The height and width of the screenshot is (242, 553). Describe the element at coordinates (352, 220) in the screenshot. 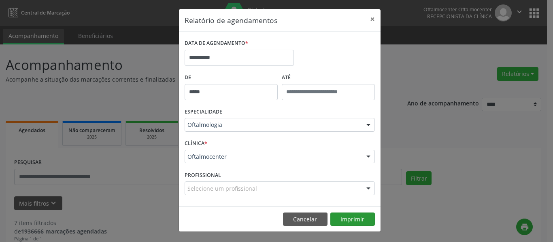

I see `button: Imprimir` at that location.